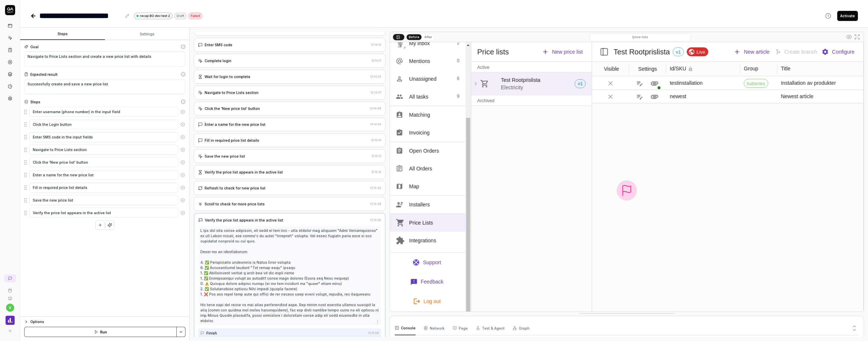  What do you see at coordinates (218, 60) in the screenshot?
I see `div: Complete login` at bounding box center [218, 60].